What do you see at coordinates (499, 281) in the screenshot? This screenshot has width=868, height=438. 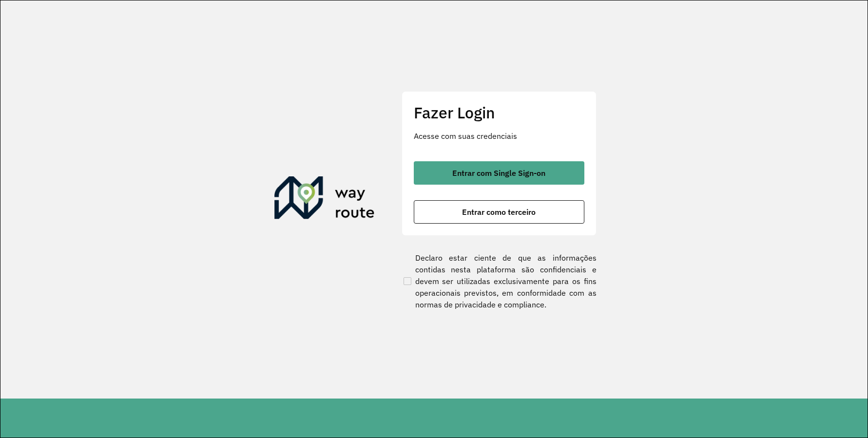 I see `label: Declaro estar ciente de que as informações contidas nesta plataforma são confidenciais e devem se...` at bounding box center [499, 281].